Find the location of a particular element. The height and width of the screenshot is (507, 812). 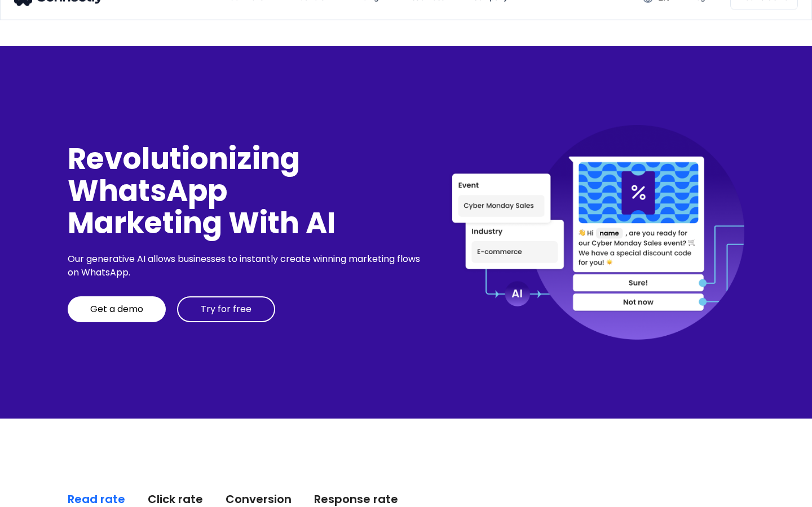

div: Response rate is located at coordinates (356, 499).